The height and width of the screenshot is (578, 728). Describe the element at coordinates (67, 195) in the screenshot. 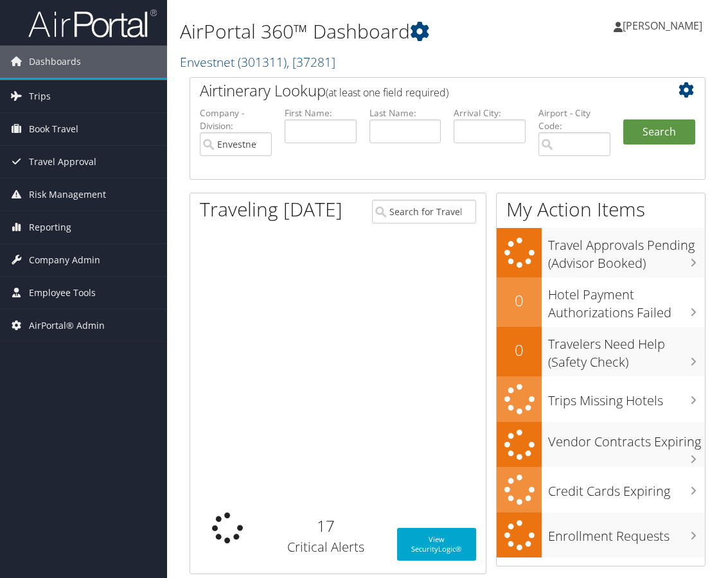

I see `span: Risk Management` at that location.